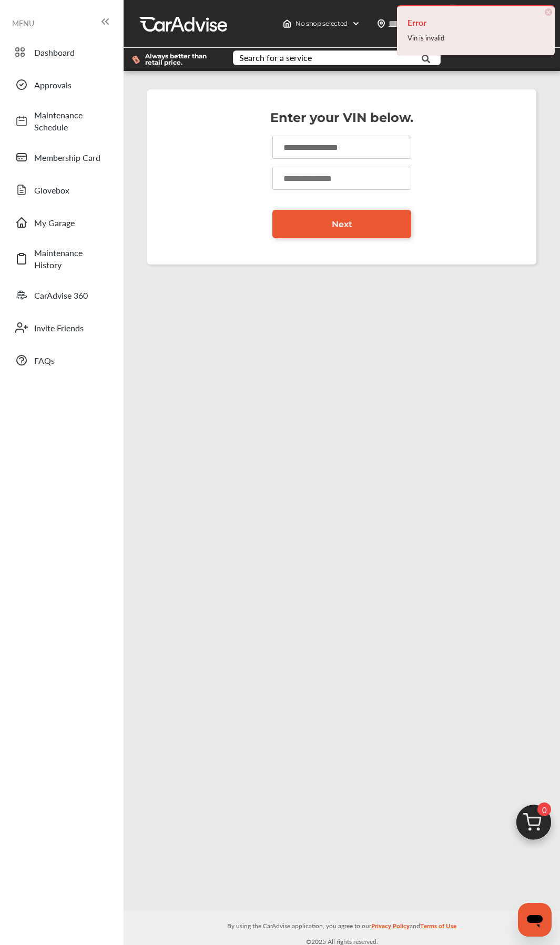  What do you see at coordinates (61, 52) in the screenshot?
I see `a: Dashboard` at bounding box center [61, 52].